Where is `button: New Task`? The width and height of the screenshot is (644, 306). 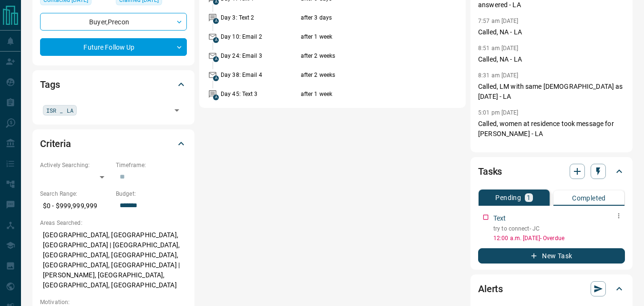 button: New Task is located at coordinates (552, 256).